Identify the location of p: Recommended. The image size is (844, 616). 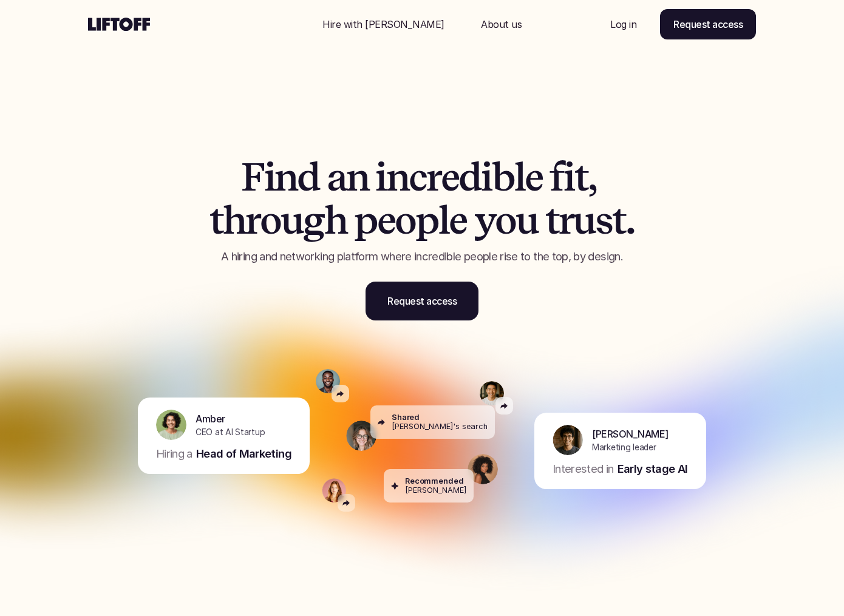
(434, 481).